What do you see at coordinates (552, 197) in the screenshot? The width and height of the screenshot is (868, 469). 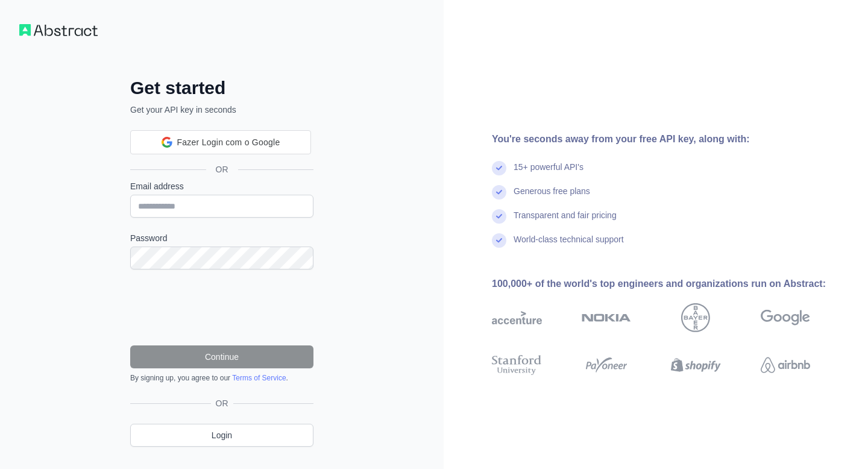 I see `div: Generous free plans` at bounding box center [552, 197].